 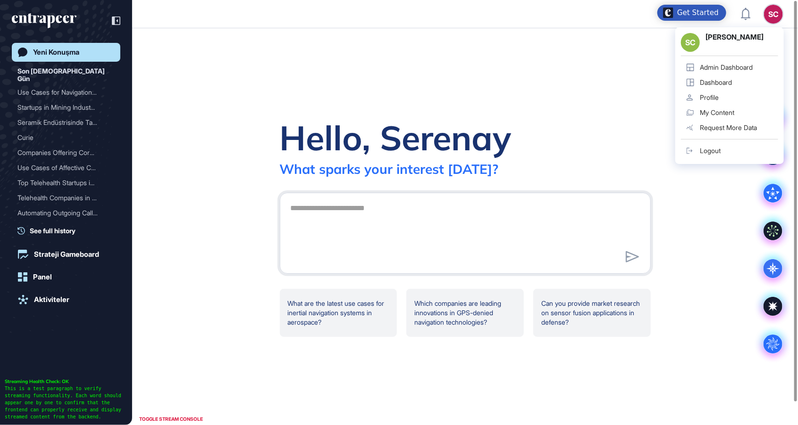 What do you see at coordinates (62, 183) in the screenshot?
I see `div: Top Telehealth Startups i...` at bounding box center [62, 183].